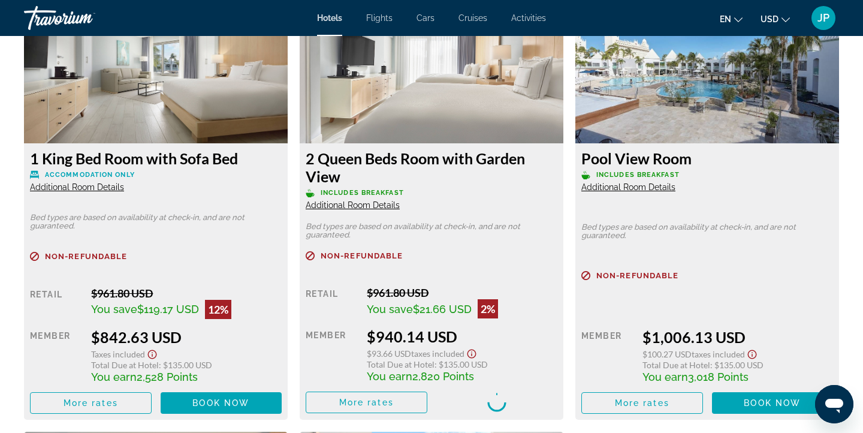 The height and width of the screenshot is (433, 863). Describe the element at coordinates (738, 337) in the screenshot. I see `div: $1,006.13 USD` at that location.